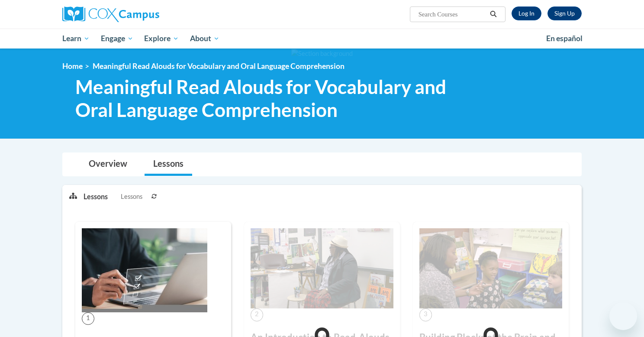 The image size is (644, 337). I want to click on span: Lessons, so click(131, 197).